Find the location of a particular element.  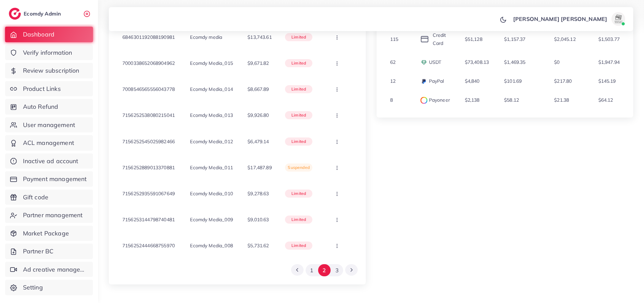

span: Ad creative management is located at coordinates (55, 270).